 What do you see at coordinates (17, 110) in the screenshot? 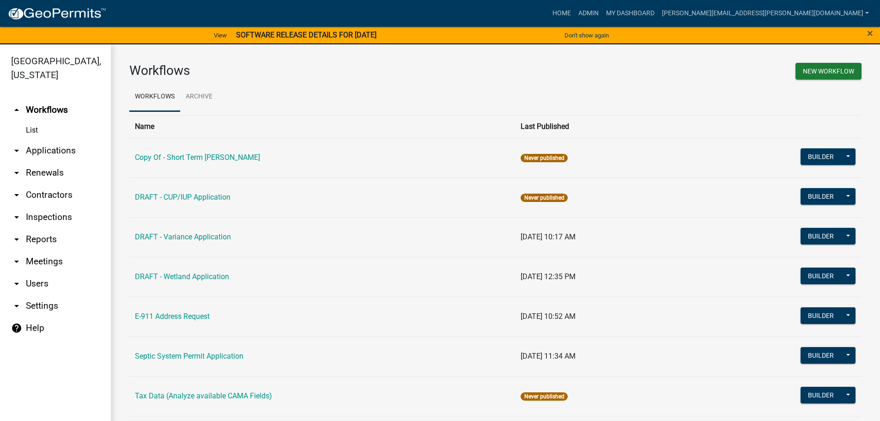
I see `i: arrow_drop_up` at bounding box center [17, 110].